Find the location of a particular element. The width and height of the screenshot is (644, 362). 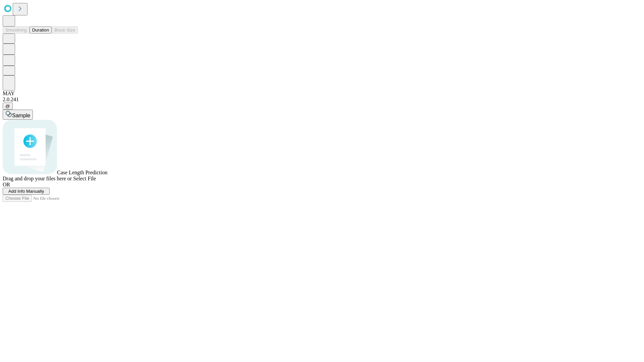

span: Sample is located at coordinates (21, 116).